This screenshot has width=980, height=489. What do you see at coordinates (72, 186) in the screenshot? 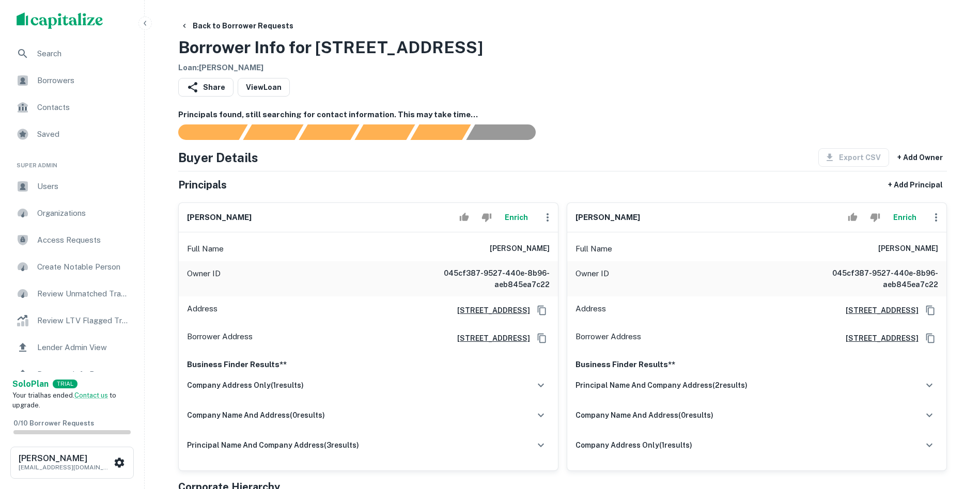
I see `a: Users` at bounding box center [72, 186].